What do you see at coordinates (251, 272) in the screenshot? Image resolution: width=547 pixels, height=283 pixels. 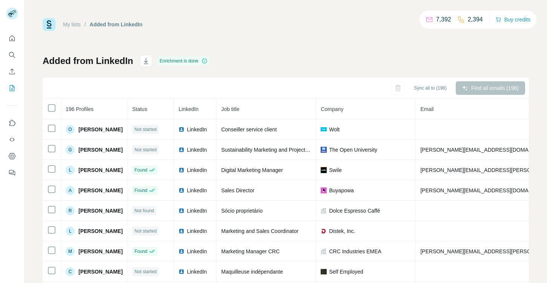 I see `span: Maquilleuse indépendante` at bounding box center [251, 272].